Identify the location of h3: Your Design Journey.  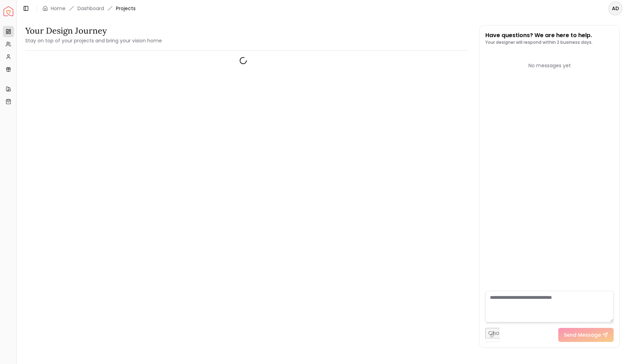
(94, 30).